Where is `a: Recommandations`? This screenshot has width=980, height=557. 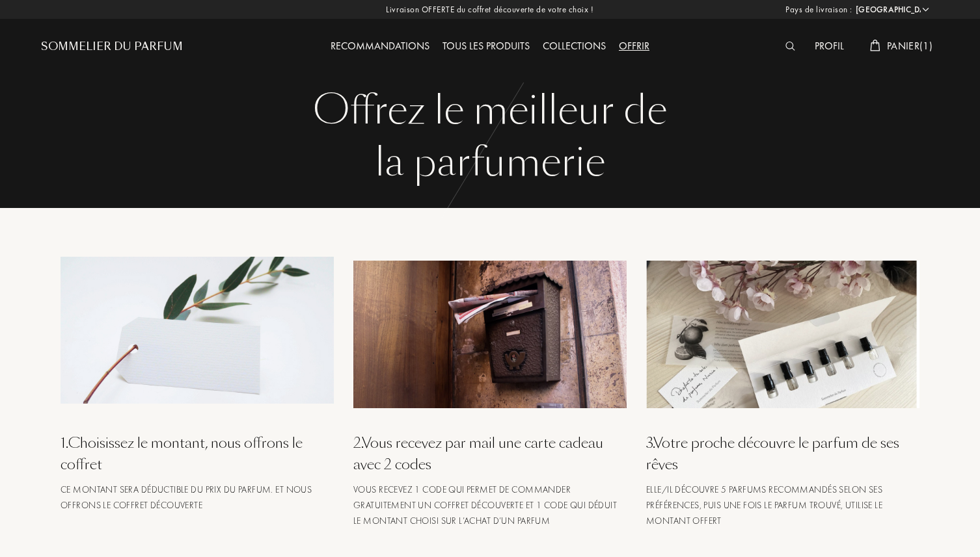 a: Recommandations is located at coordinates (380, 45).